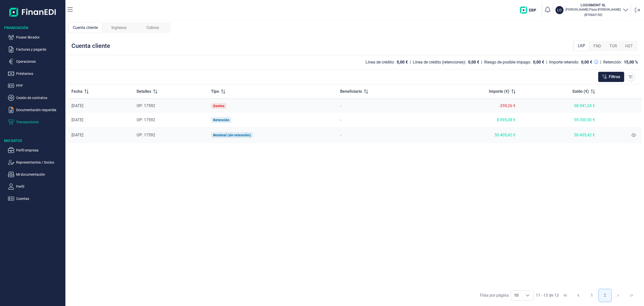 The image size is (644, 306). Describe the element at coordinates (36, 150) in the screenshot. I see `button: Perfil empresa` at that location.